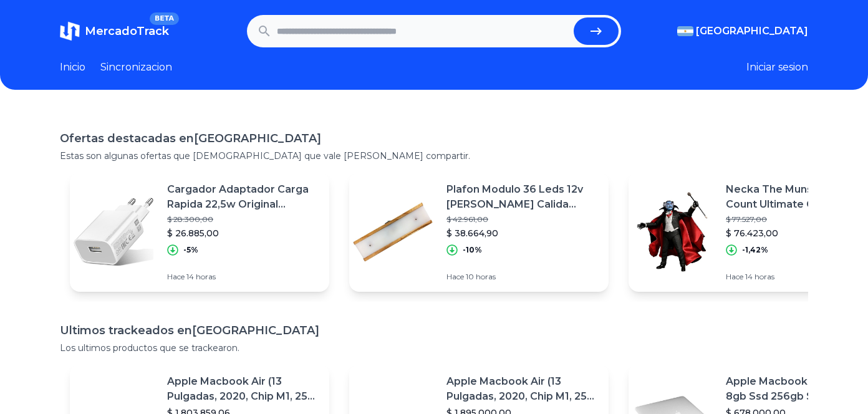 The image size is (868, 414). Describe the element at coordinates (776, 67) in the screenshot. I see `button: Iniciar sesion` at that location.